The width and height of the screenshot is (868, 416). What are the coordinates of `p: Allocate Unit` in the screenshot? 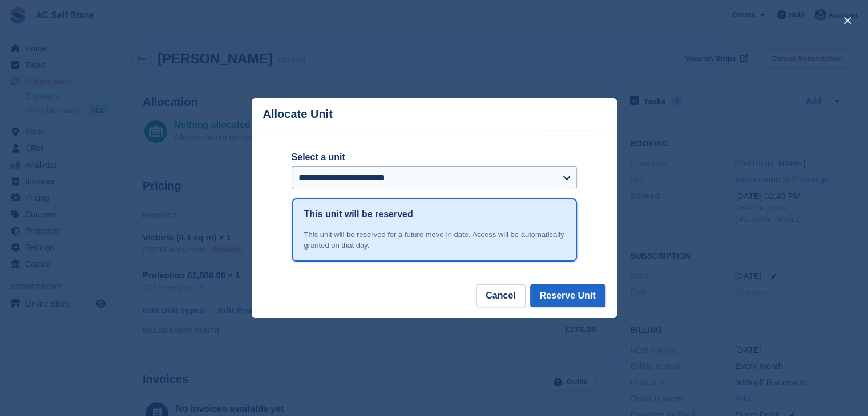 It's located at (298, 114).